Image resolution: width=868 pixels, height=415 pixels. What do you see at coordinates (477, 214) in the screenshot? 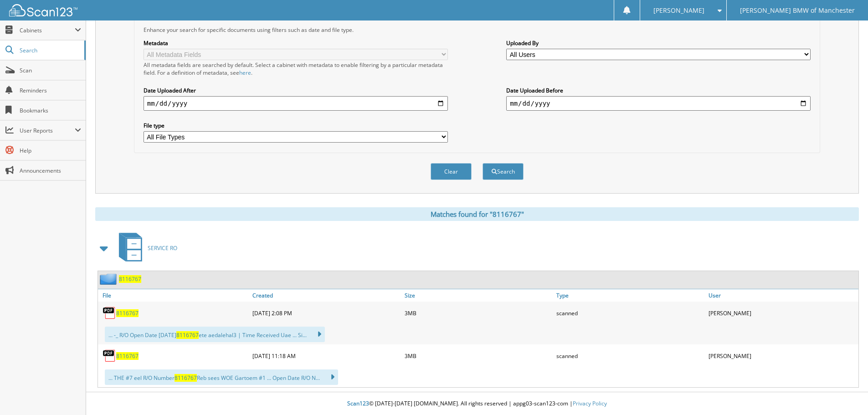
I see `div: Matches found for "8116767"` at bounding box center [477, 214].